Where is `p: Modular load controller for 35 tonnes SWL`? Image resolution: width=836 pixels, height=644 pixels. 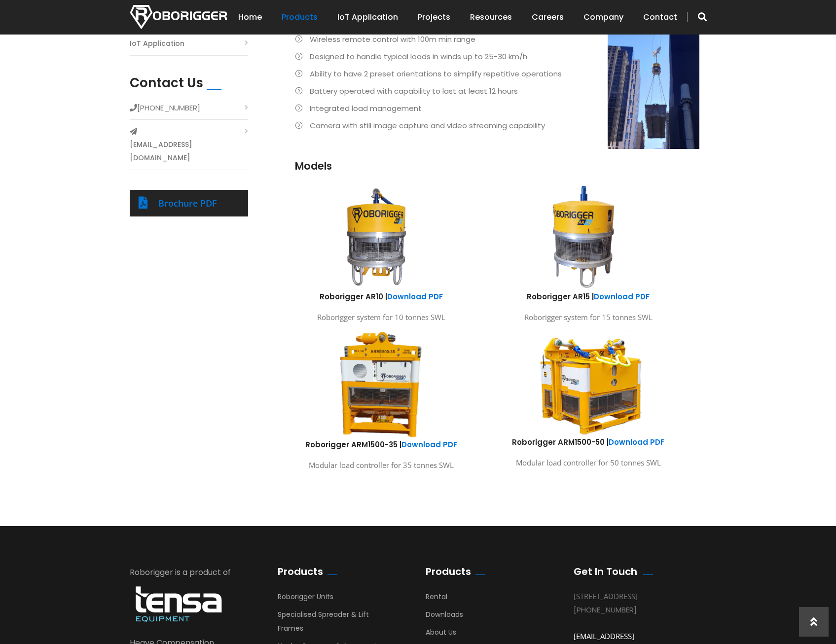
p: Modular load controller for 35 tonnes SWL is located at coordinates (381, 465).